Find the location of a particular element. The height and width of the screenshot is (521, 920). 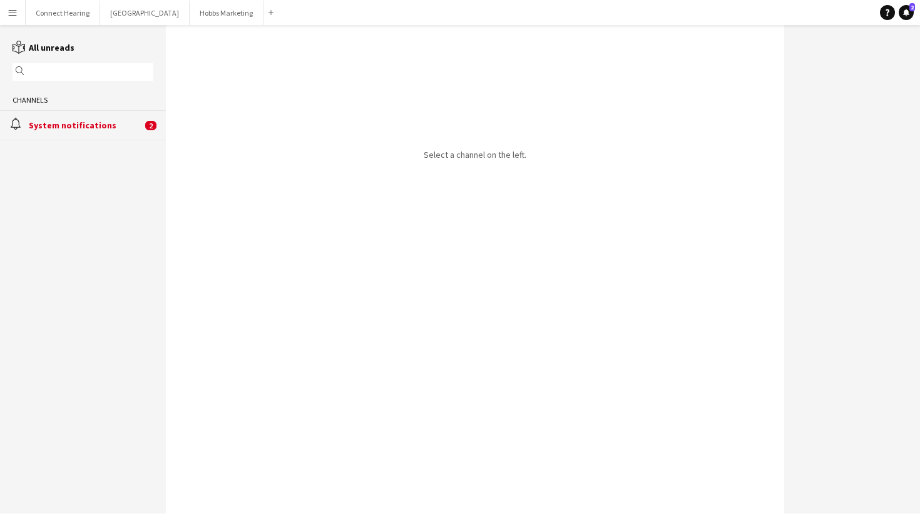

button: Connect Hearing is located at coordinates (63, 13).